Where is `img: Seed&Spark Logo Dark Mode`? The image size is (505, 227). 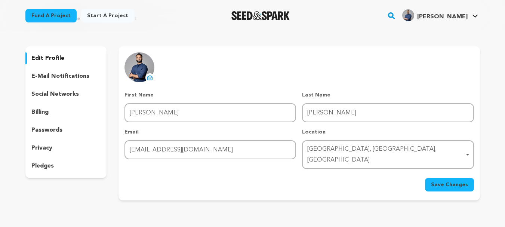
img: Seed&Spark Logo Dark Mode is located at coordinates (260, 16).